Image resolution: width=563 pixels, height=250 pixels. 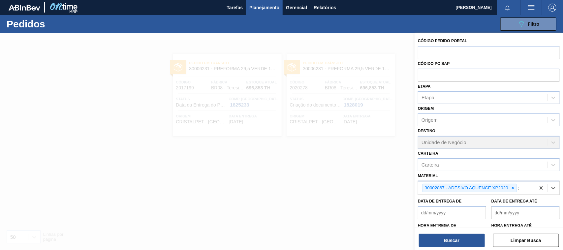 What do you see at coordinates (429, 120) in the screenshot?
I see `div: Origem` at bounding box center [429, 120].